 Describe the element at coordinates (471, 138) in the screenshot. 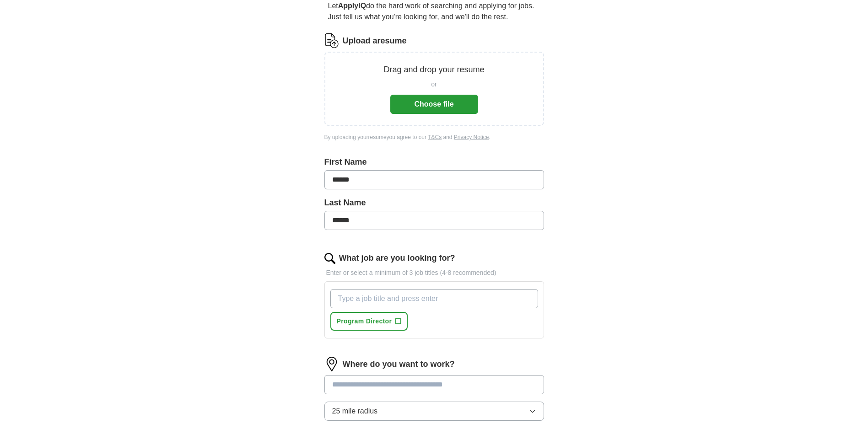

I see `a: Privacy Notice` at that location.